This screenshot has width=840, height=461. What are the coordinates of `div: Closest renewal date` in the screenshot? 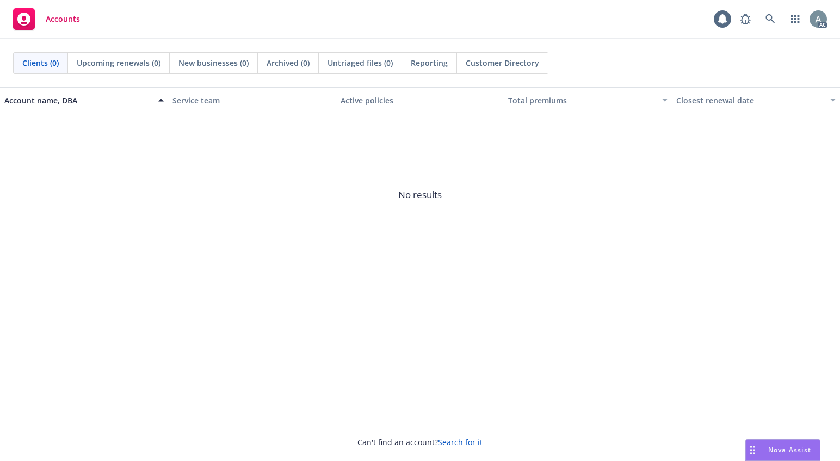 It's located at (750, 100).